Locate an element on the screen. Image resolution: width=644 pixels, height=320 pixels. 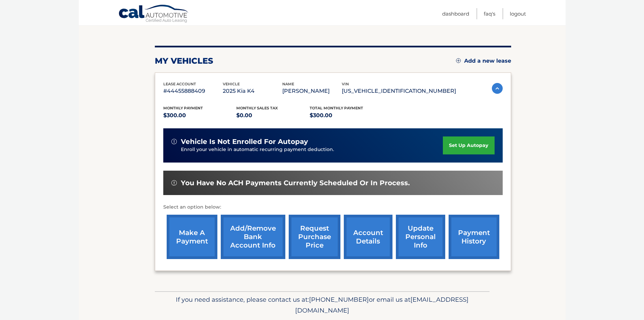
span: Monthly Payment is located at coordinates (183, 108).